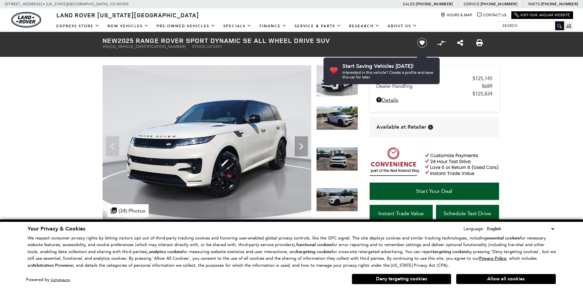 Image resolution: width=583 pixels, height=289 pixels. I want to click on span: $125,145, so click(483, 78).